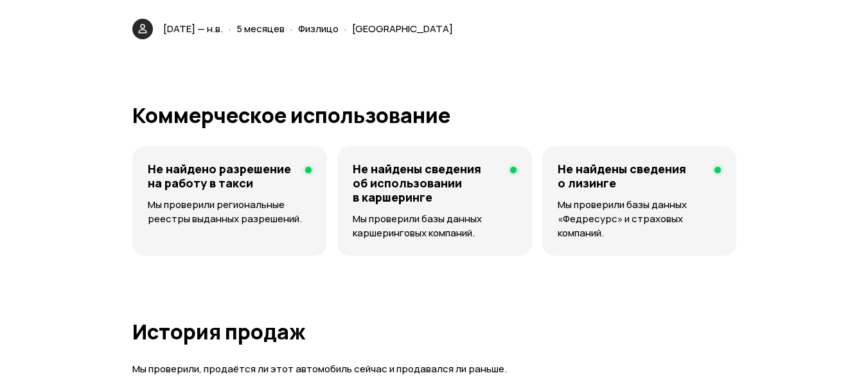 The width and height of the screenshot is (868, 391). I want to click on h4: Не найдены сведения об использовании в каршеринге, so click(426, 183).